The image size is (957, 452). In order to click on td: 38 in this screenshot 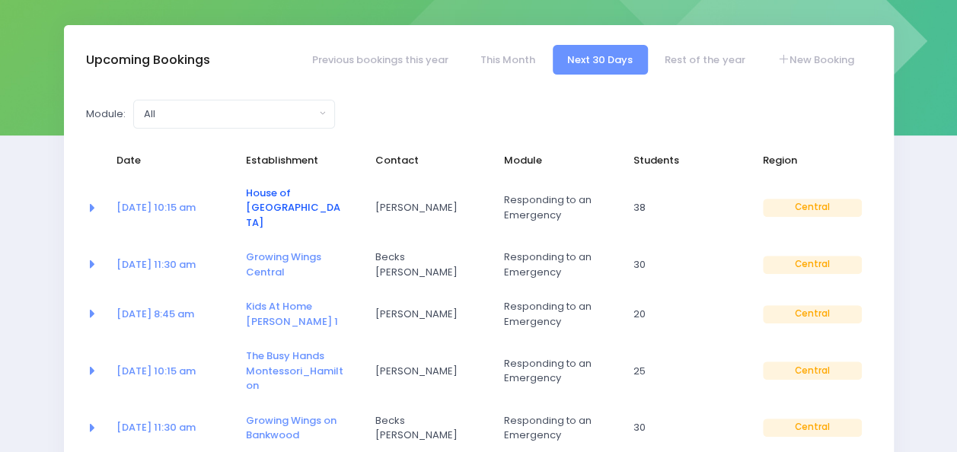, I will do `click(688, 208)`.